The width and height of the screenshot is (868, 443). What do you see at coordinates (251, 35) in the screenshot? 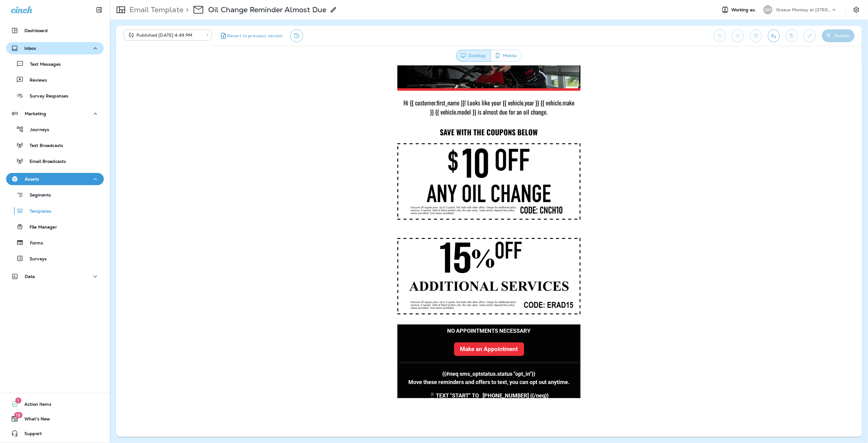
I see `button: Revert to previous version` at bounding box center [251, 35].